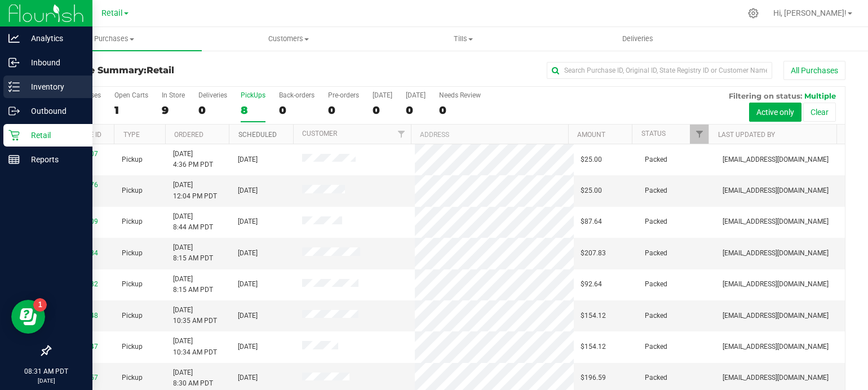 This screenshot has height=390, width=868. I want to click on p: Reports, so click(53, 160).